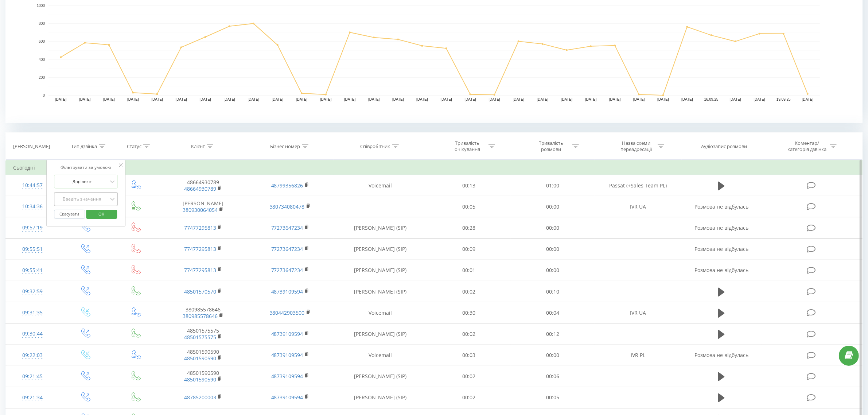 The width and height of the screenshot is (868, 415). What do you see at coordinates (552, 313) in the screenshot?
I see `td: 00:04` at bounding box center [552, 313].